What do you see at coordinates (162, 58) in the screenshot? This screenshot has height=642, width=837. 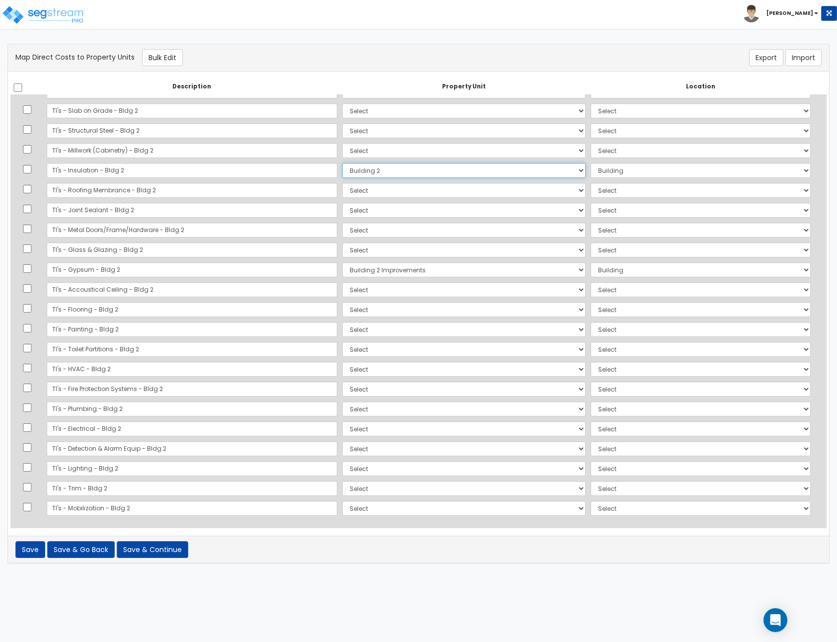 I see `button: Bulk Edit` at bounding box center [162, 58].